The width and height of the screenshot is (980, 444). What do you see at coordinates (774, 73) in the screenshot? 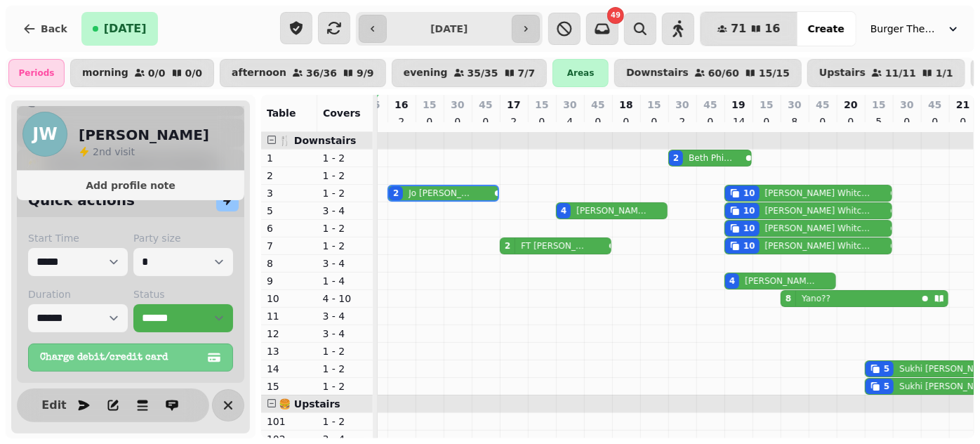
I see `p: 15 / 15` at bounding box center [774, 73].